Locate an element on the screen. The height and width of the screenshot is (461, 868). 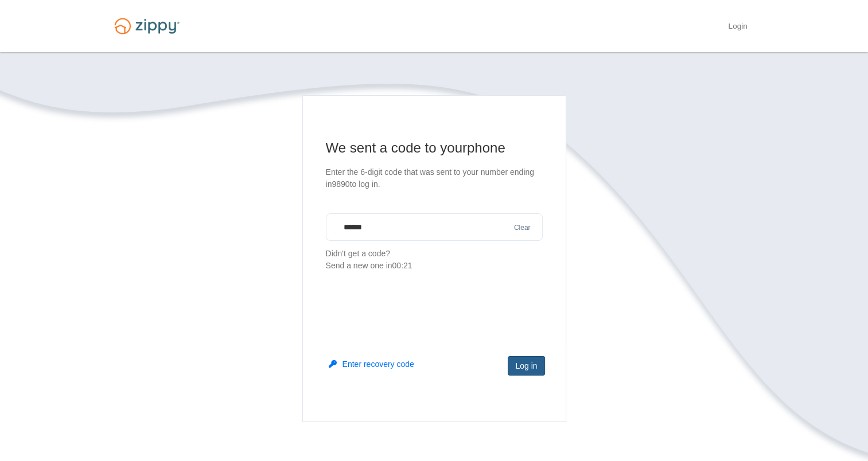
p: Didn't get a code? is located at coordinates (434, 260).